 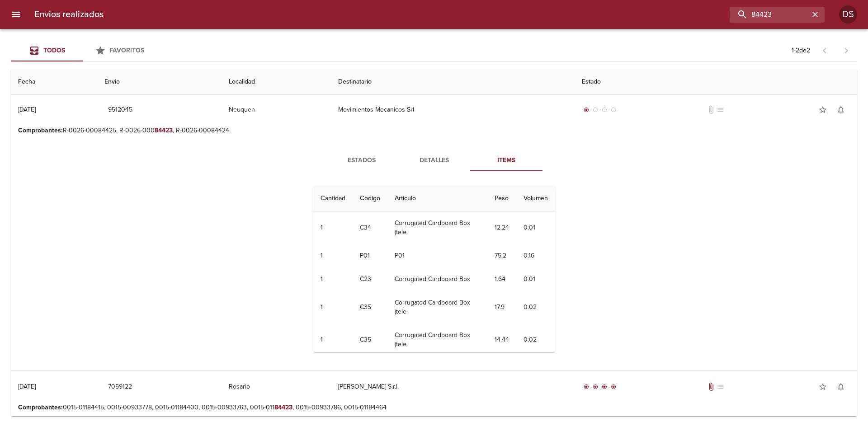 I want to click on div: DS, so click(x=848, y=15).